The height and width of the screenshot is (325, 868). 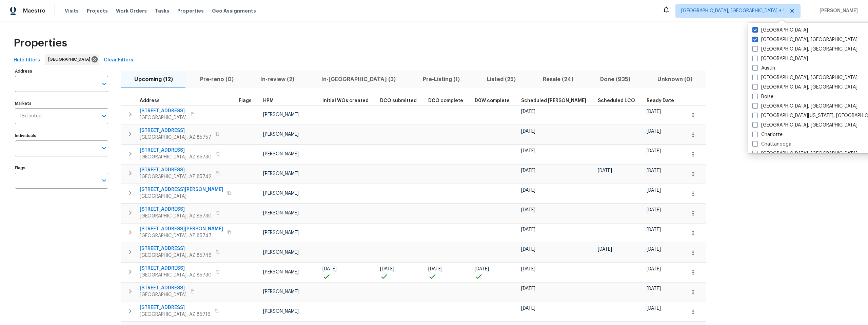 What do you see at coordinates (278, 80) in the screenshot?
I see `span: In-review (2)` at bounding box center [278, 80].